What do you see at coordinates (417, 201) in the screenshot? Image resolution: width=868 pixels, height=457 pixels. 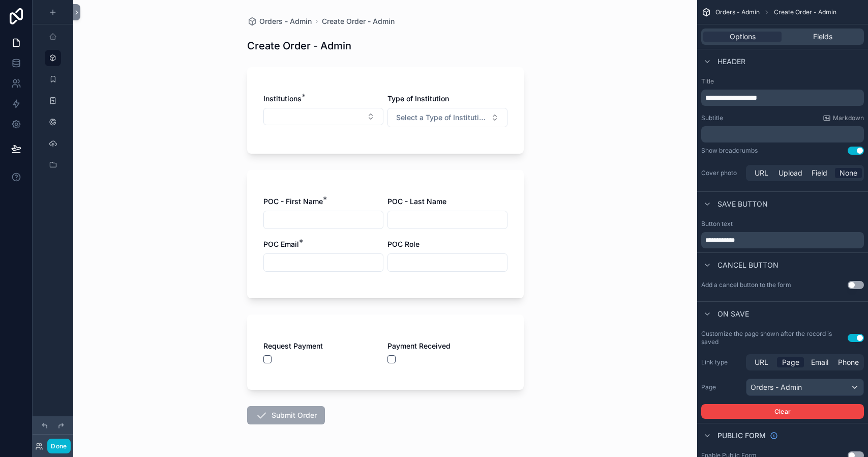 I see `span: POC - Last Name` at bounding box center [417, 201].